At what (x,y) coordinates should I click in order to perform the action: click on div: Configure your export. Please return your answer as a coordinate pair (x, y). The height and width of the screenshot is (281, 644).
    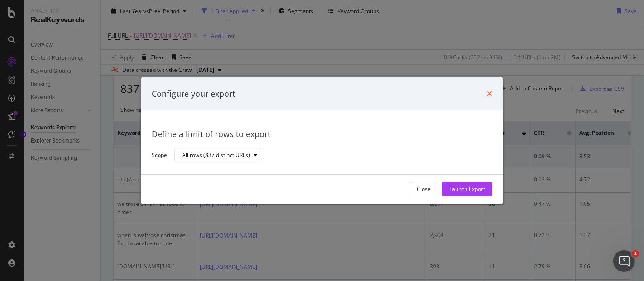
    Looking at the image, I should click on (193, 95).